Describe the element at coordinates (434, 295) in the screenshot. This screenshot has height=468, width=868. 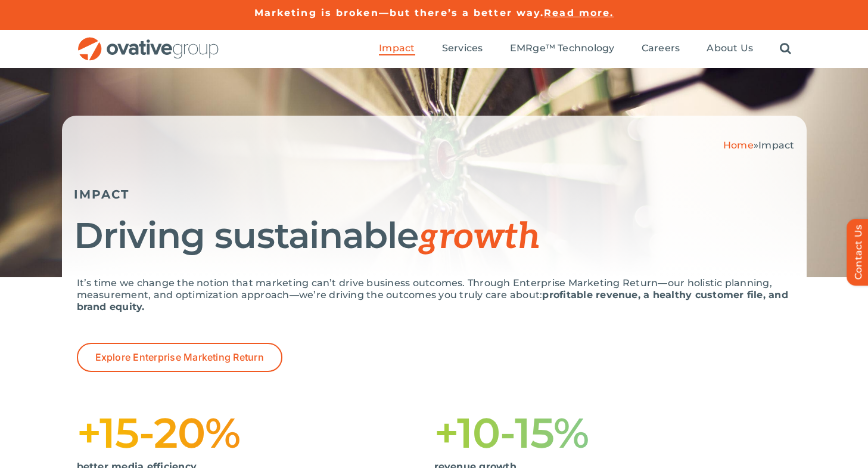
I see `p: It’s time we change the notion that marketing can’t drive business outcomes. Through Enterprise M...` at that location.